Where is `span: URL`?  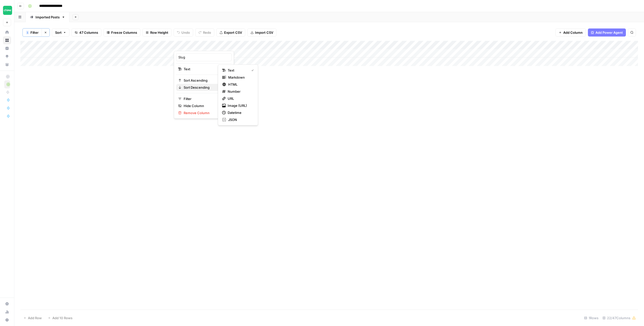 span: URL is located at coordinates (240, 99).